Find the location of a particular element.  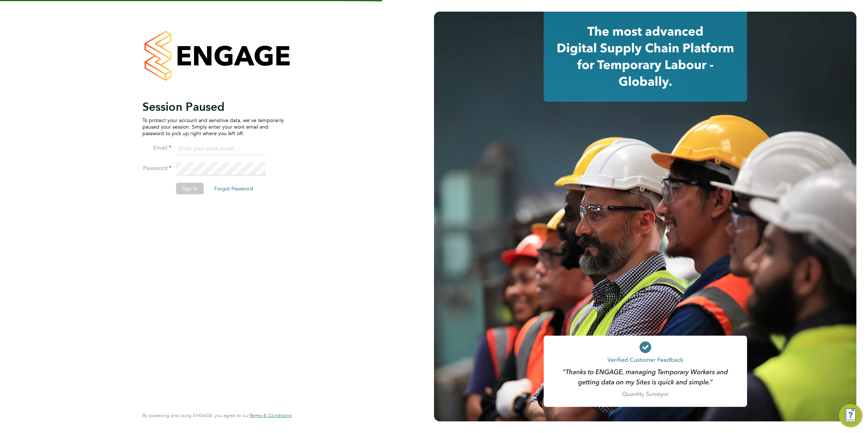

a: Terms & Conditions is located at coordinates (270, 415).